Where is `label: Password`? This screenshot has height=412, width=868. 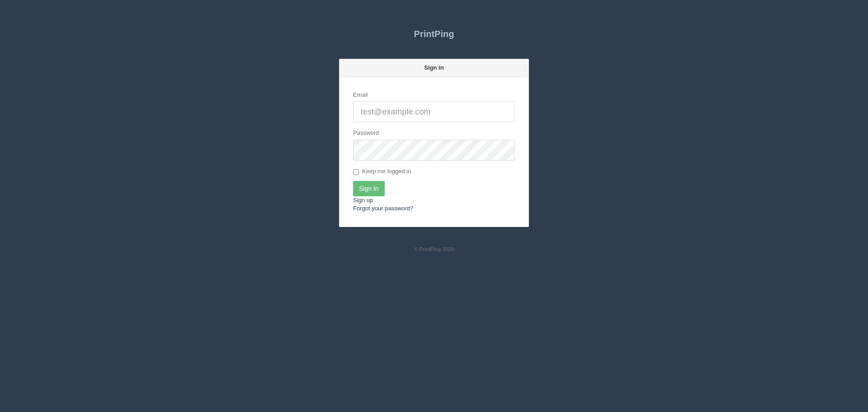
label: Password is located at coordinates (366, 133).